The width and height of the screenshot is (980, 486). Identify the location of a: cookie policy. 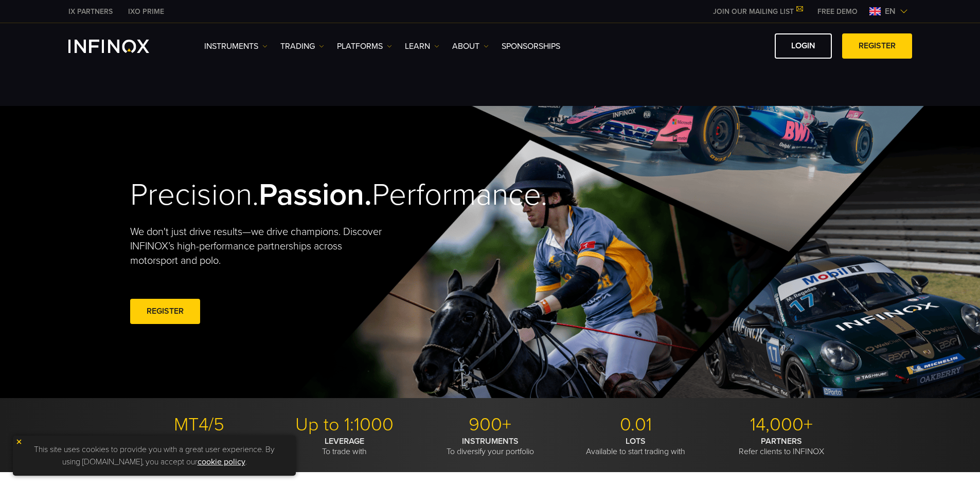
(221, 462).